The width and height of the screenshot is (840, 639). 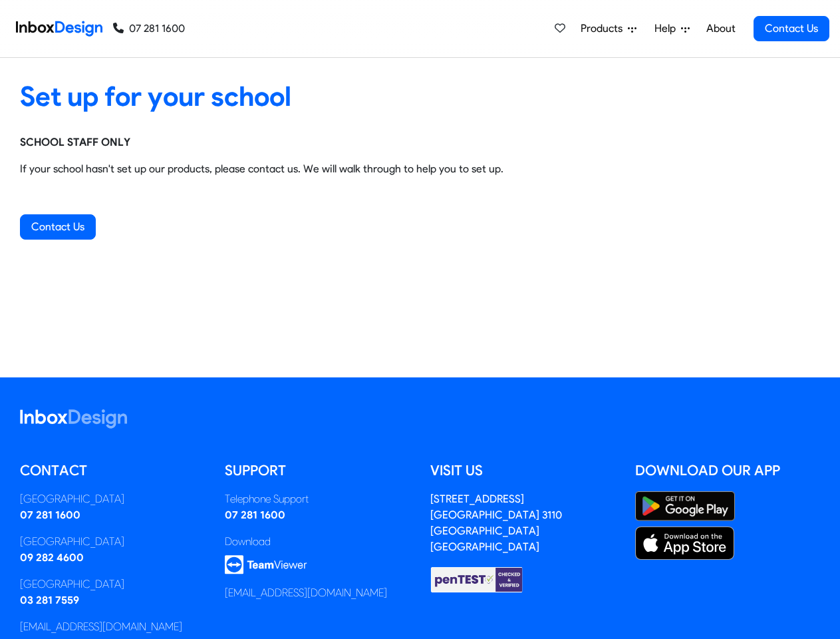 What do you see at coordinates (75, 142) in the screenshot?
I see `strong: SCHOOL STAFF ONLY` at bounding box center [75, 142].